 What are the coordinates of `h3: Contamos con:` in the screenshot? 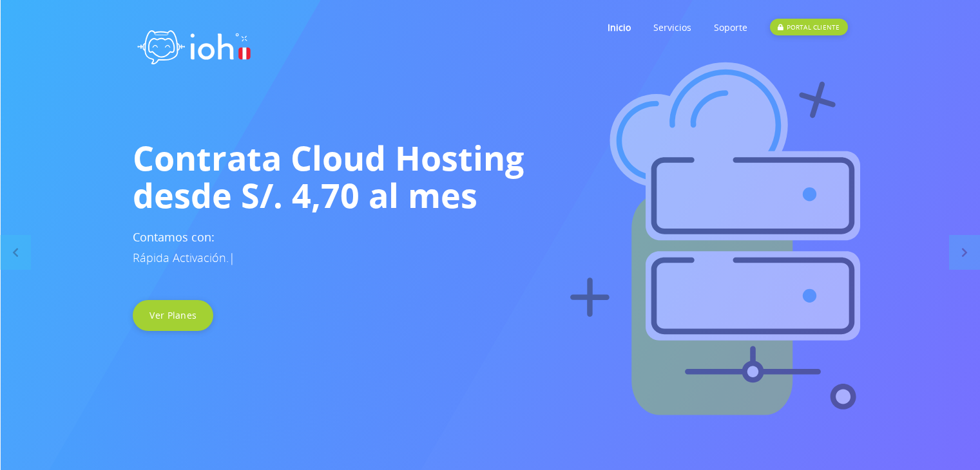 It's located at (490, 247).